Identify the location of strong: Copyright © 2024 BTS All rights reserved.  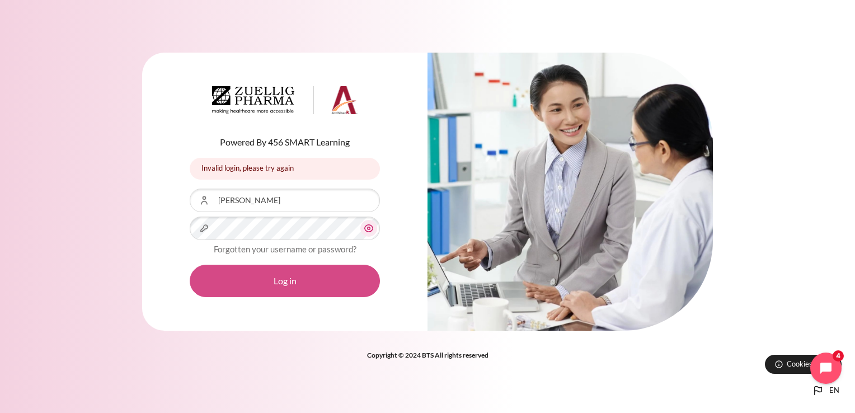
(427, 355).